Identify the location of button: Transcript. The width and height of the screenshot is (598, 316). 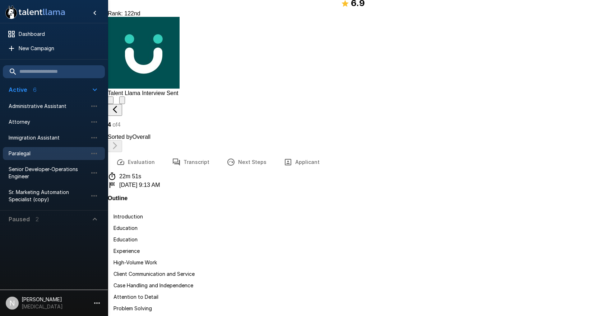
(191, 162).